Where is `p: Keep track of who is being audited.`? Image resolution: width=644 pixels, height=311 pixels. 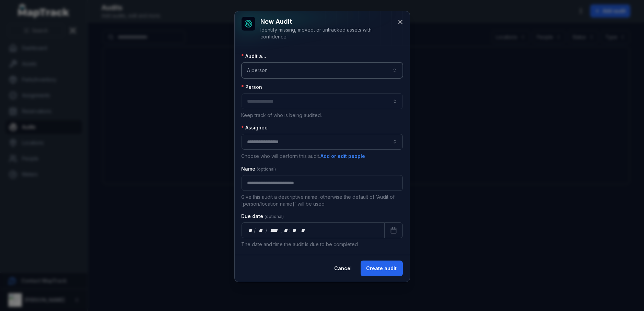
p: Keep track of who is being audited. is located at coordinates (322, 116).